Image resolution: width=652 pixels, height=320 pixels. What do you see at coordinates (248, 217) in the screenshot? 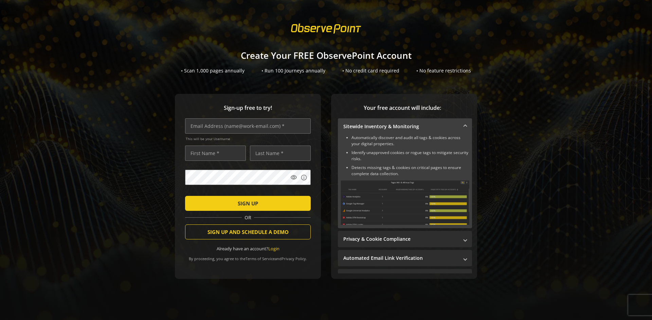
I see `span: OR` at bounding box center [248, 217].